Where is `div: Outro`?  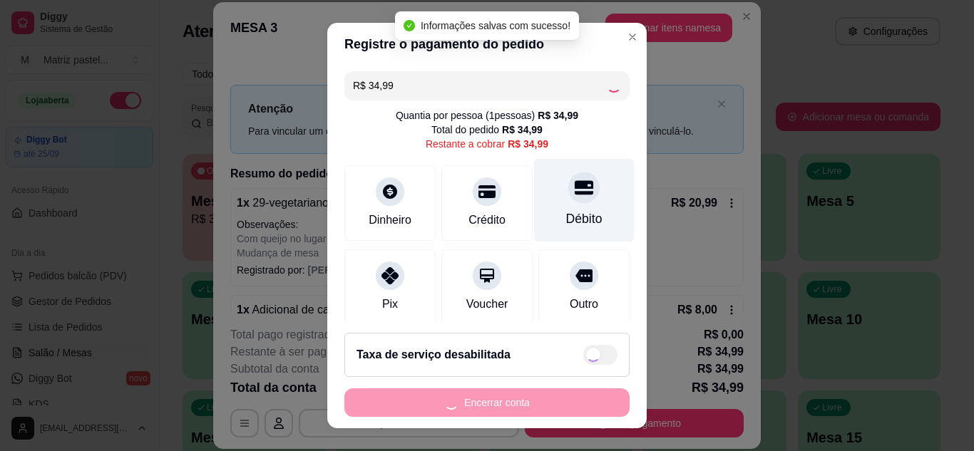 div: Outro is located at coordinates (584, 304).